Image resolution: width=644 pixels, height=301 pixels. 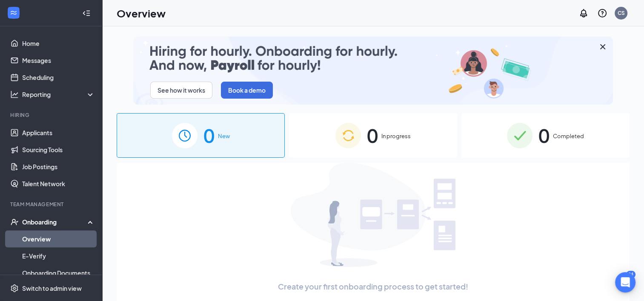 I want to click on div: Onboarding, so click(x=55, y=222).